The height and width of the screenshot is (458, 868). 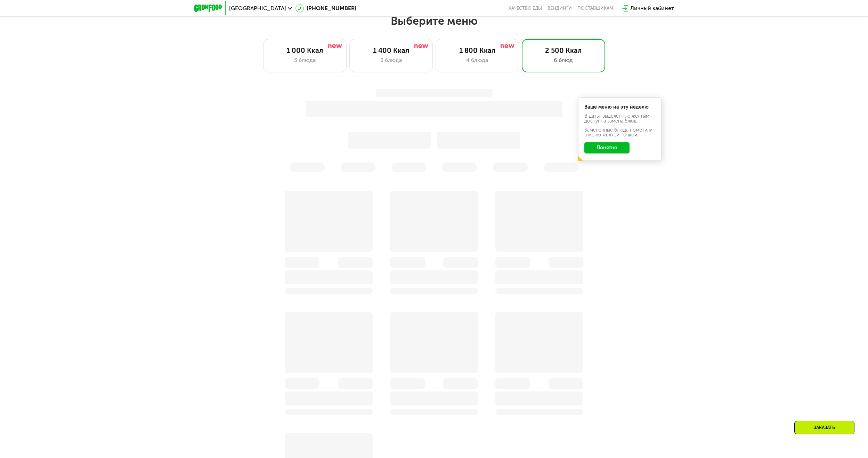 What do you see at coordinates (477, 51) in the screenshot?
I see `div: 1 800 Ккал` at bounding box center [477, 51].